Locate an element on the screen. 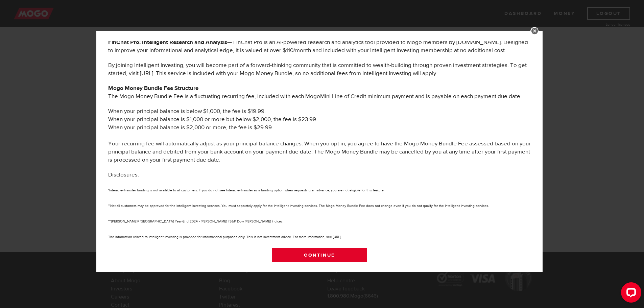 The height and width of the screenshot is (308, 644). li: When your principal balance is $2,000 or more, the fee is $29.99. is located at coordinates (319, 131).